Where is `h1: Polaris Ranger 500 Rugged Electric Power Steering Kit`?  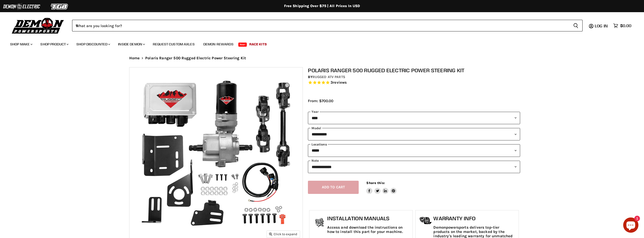
h1: Polaris Ranger 500 Rugged Electric Power Steering Kit is located at coordinates (414, 71).